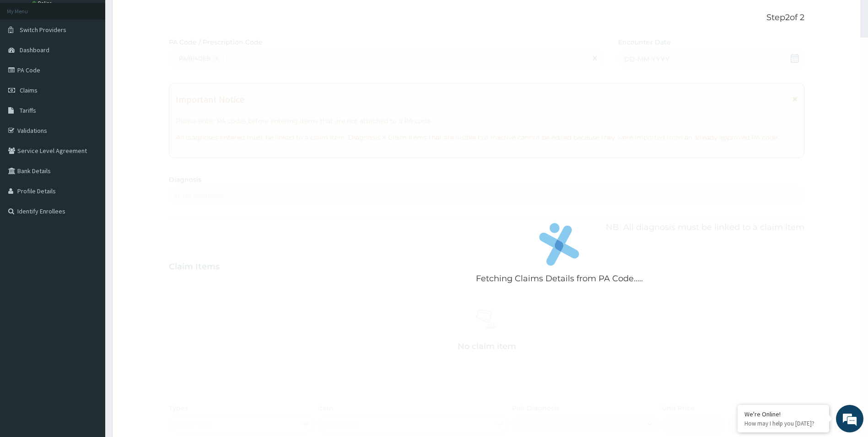 The width and height of the screenshot is (868, 437). I want to click on p: Step 2 of 2, so click(487, 18).